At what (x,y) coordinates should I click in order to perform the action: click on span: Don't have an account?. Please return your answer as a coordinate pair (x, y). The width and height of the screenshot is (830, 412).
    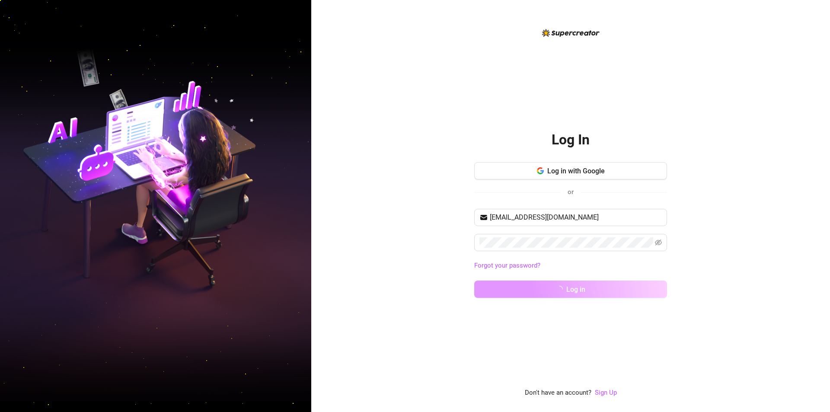
    Looking at the image, I should click on (558, 393).